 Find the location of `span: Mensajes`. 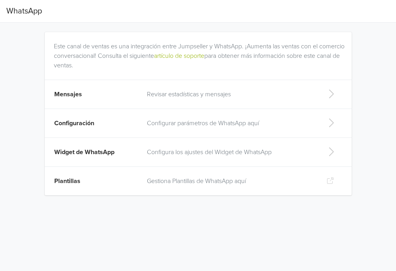

span: Mensajes is located at coordinates (68, 94).